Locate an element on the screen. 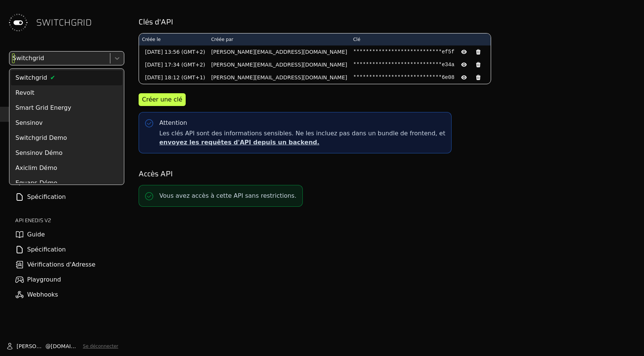  th: Clé is located at coordinates (420, 40).